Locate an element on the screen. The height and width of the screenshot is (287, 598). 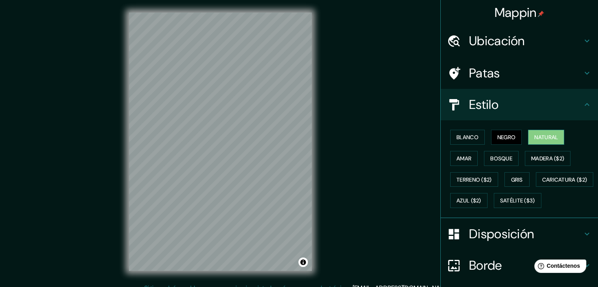
button: Caricatura ($2) is located at coordinates (564, 180).